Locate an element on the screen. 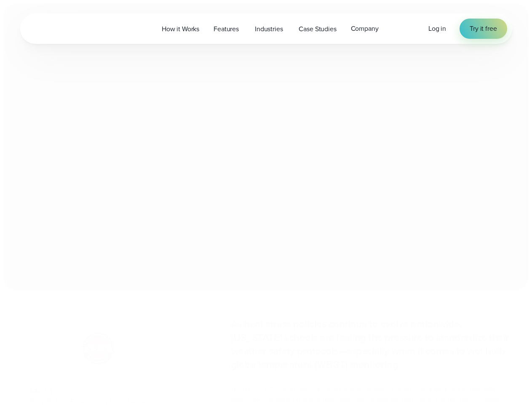  a: Try it free is located at coordinates (484, 28).